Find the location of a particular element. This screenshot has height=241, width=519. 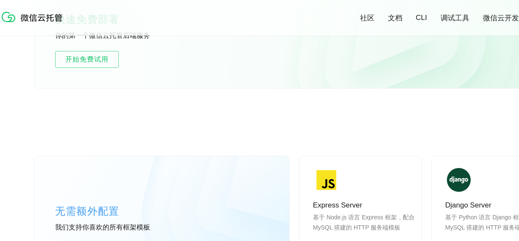

a: 微信云开发 is located at coordinates (501, 18).